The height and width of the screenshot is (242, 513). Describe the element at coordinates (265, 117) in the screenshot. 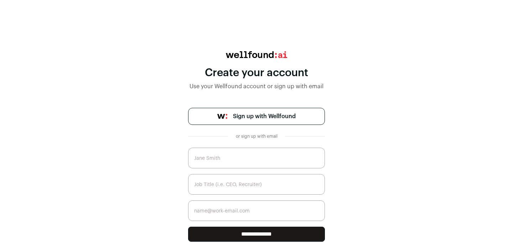

I see `span: Sign up with Wellfound` at that location.